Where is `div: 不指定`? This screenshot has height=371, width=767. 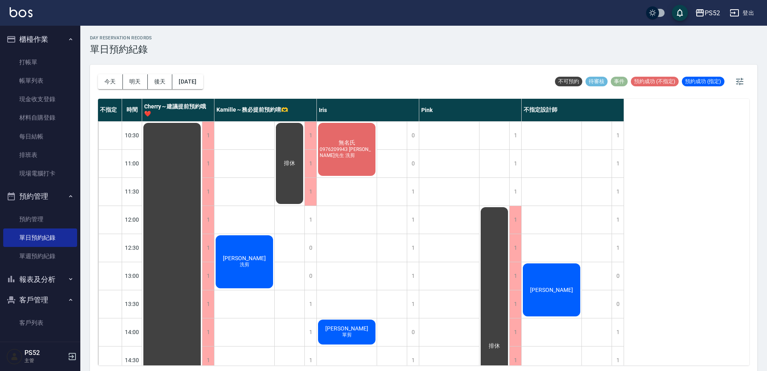
div: 不指定 is located at coordinates (110, 110).